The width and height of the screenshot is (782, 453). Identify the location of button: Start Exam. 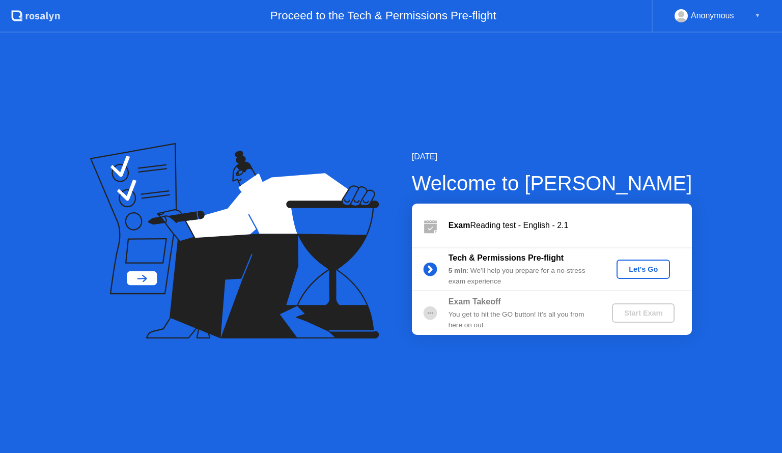
(643, 313).